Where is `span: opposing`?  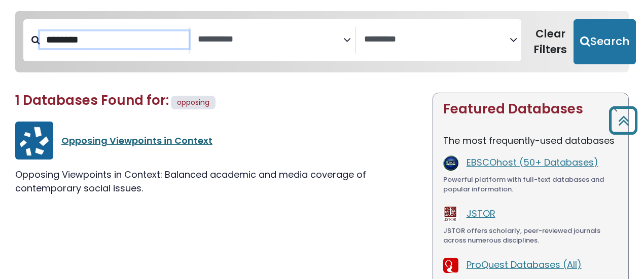
span: opposing is located at coordinates (193, 103).